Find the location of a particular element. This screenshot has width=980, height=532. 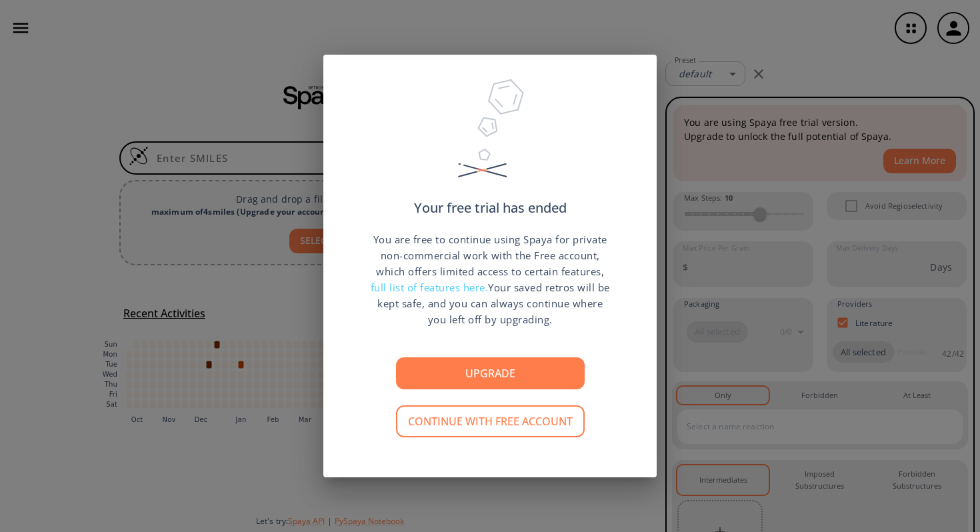

img: Trial Ended is located at coordinates (490, 138).